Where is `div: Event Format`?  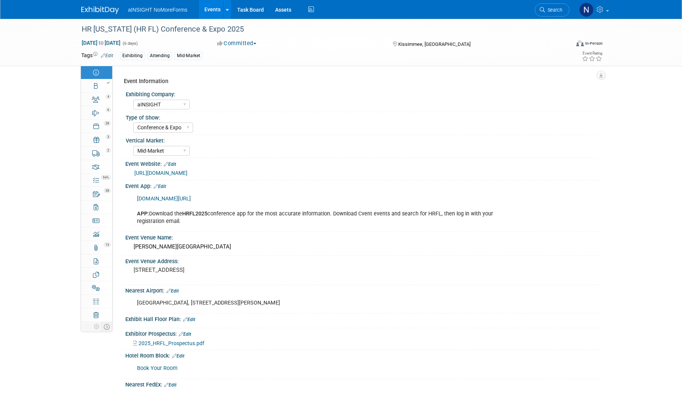
div: Event Format is located at coordinates (564, 45).